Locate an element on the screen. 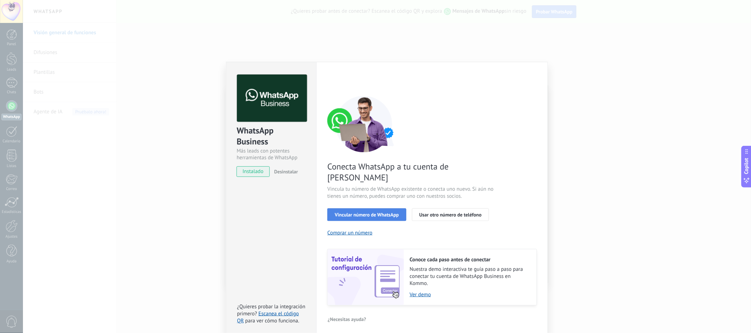 This screenshot has height=333, width=751. button: Usar otro número de teléfono is located at coordinates (451, 215).